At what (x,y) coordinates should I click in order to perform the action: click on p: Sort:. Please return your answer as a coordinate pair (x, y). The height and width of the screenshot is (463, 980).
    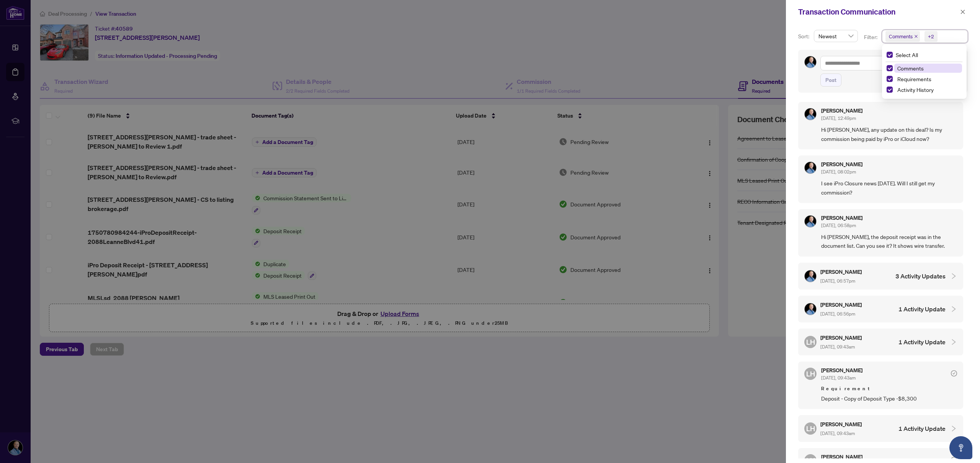
    Looking at the image, I should click on (804, 36).